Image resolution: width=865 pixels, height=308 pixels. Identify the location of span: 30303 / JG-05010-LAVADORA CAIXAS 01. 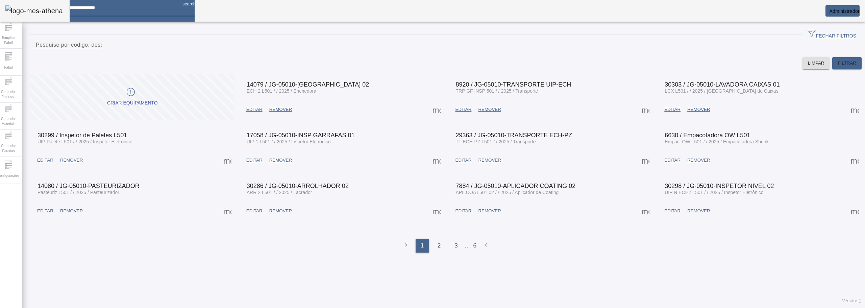
(722, 84).